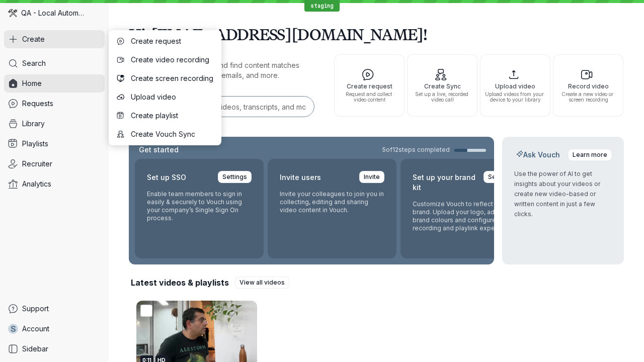 This screenshot has width=644, height=362. What do you see at coordinates (332, 202) in the screenshot?
I see `p: Invite your colleagues to join you in collecting, editing and sharing video content in Vouch.` at bounding box center [332, 202].